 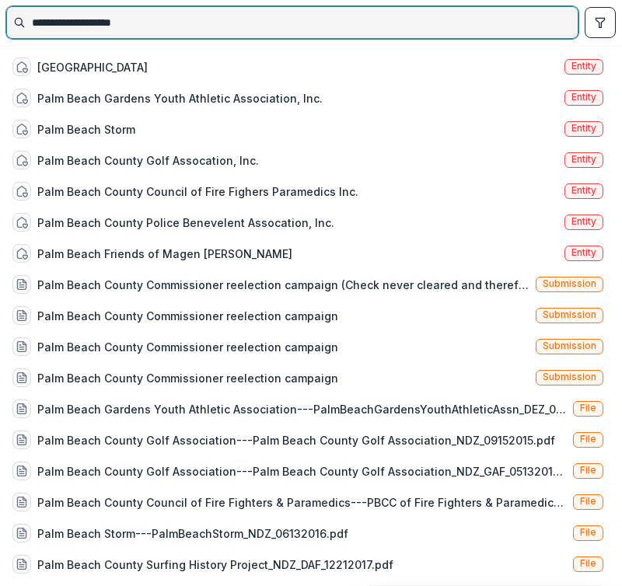 I want to click on div: Palm Beach County Golf Association---Palm Beach County Golf Association_NDZ_GAF_05132015.pdf, so click(x=302, y=471).